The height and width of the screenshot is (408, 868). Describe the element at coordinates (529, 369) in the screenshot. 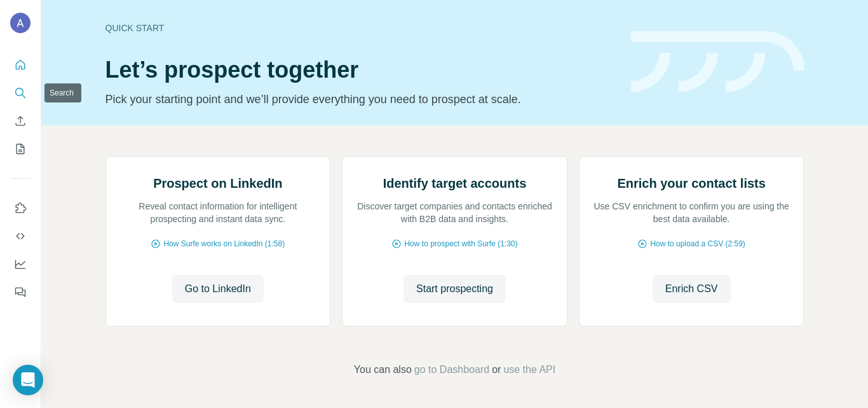

I see `button: use the API` at that location.